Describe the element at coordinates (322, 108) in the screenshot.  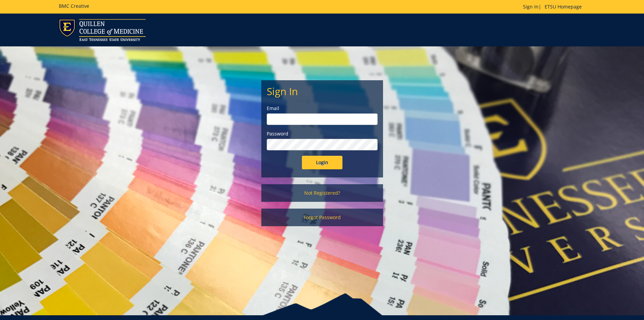
I see `label: Email` at that location.